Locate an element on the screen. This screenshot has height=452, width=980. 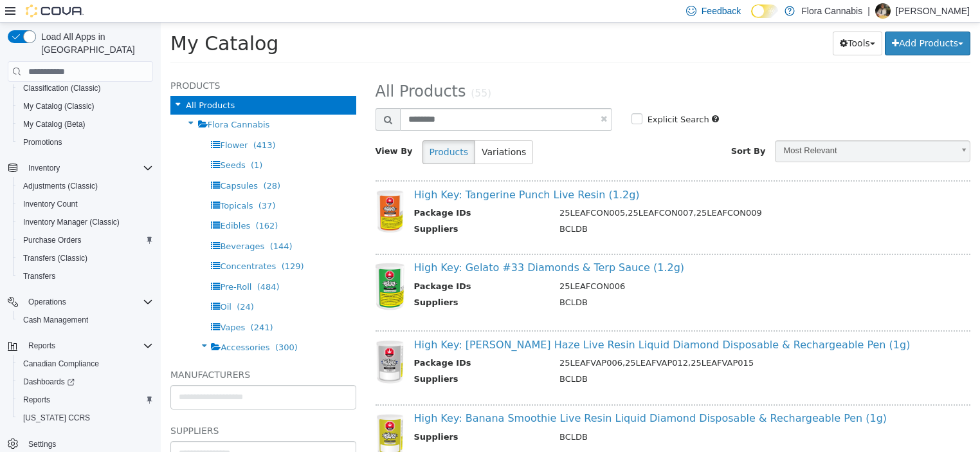
span: (1) is located at coordinates (96, 142).